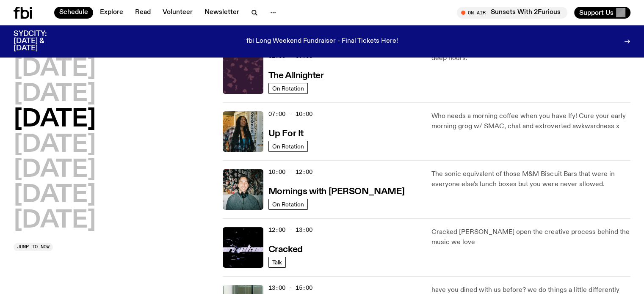  Describe the element at coordinates (277, 262) in the screenshot. I see `a: Talk` at that location.